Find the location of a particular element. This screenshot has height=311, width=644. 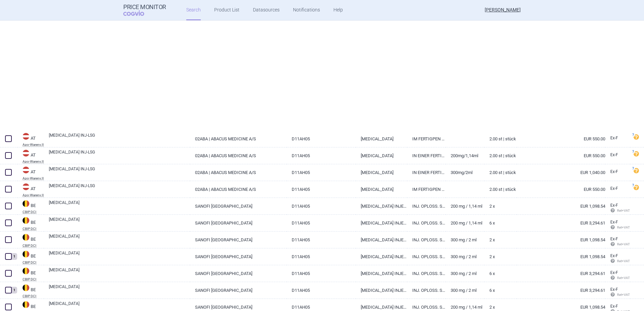

a: Price MonitorCOGVIO is located at coordinates (144, 10).